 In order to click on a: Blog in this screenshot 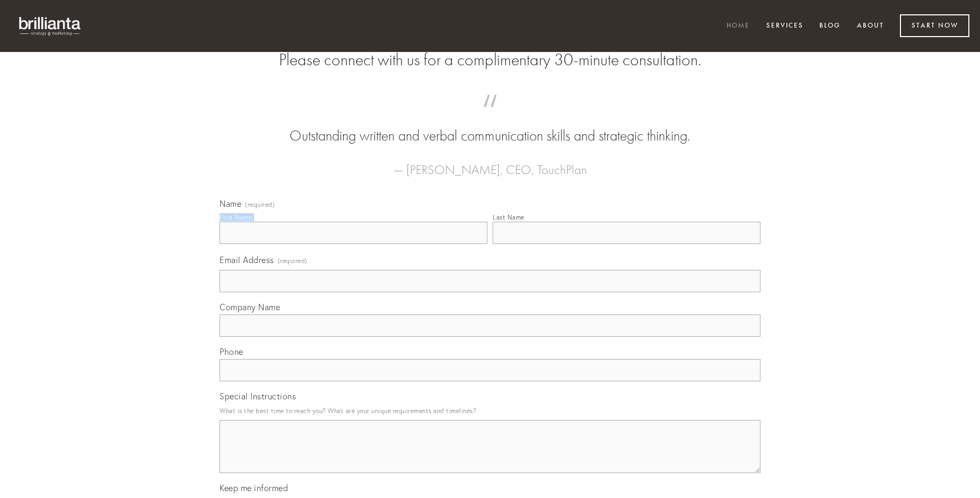, I will do `click(830, 26)`.